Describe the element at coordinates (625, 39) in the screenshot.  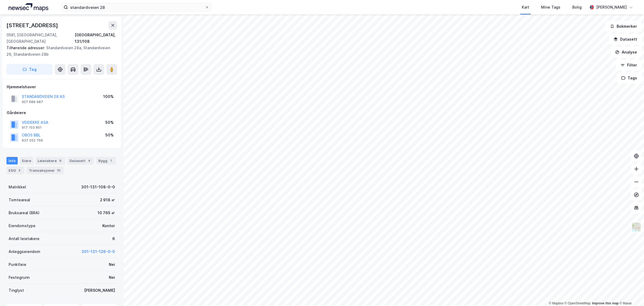
I see `button: Datasett` at that location.